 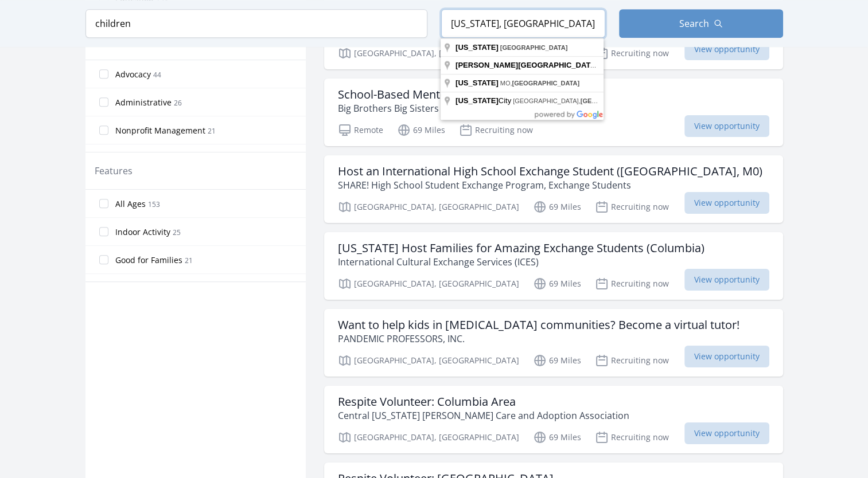 I want to click on h3: Respite Volunteer: Columbia Area, so click(x=483, y=402).